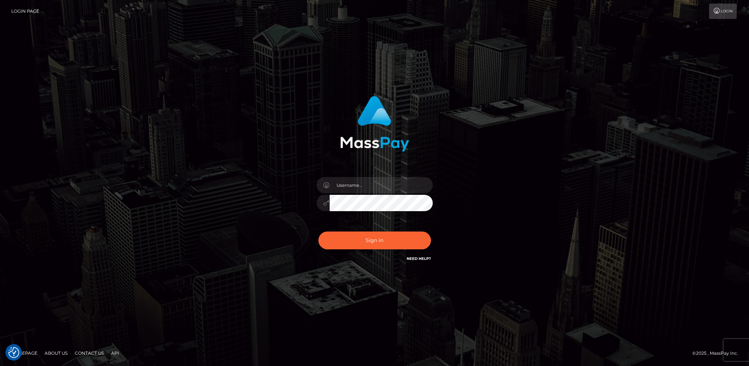 The height and width of the screenshot is (366, 749). Describe the element at coordinates (718, 353) in the screenshot. I see `div: © 2025 , MassPay Inc.` at that location.